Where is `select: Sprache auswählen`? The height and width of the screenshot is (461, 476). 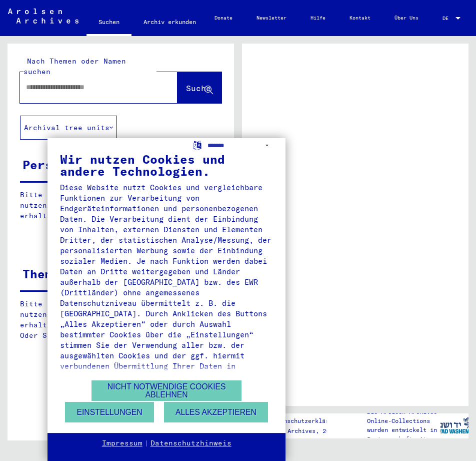 select: Sprache auswählen is located at coordinates (240, 145).